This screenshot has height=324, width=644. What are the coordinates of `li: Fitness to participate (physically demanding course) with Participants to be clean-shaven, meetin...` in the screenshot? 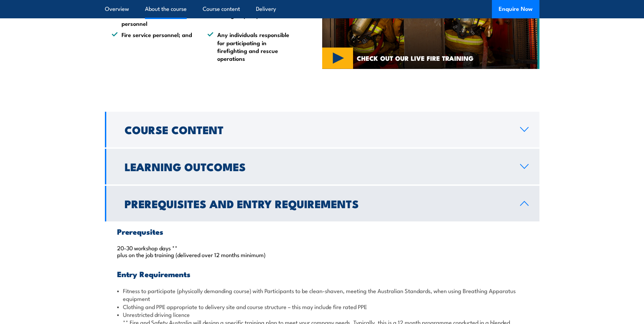 It's located at (322, 294).